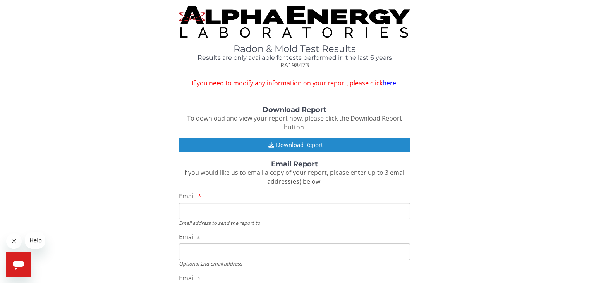 This screenshot has height=283, width=589. What do you see at coordinates (294, 164) in the screenshot?
I see `strong: Email Report` at bounding box center [294, 164].